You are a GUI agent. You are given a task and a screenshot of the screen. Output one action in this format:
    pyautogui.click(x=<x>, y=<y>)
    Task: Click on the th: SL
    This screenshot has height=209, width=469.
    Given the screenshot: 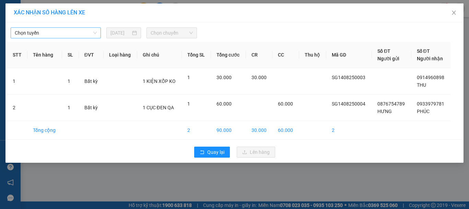 What is the action you would take?
    pyautogui.click(x=70, y=55)
    